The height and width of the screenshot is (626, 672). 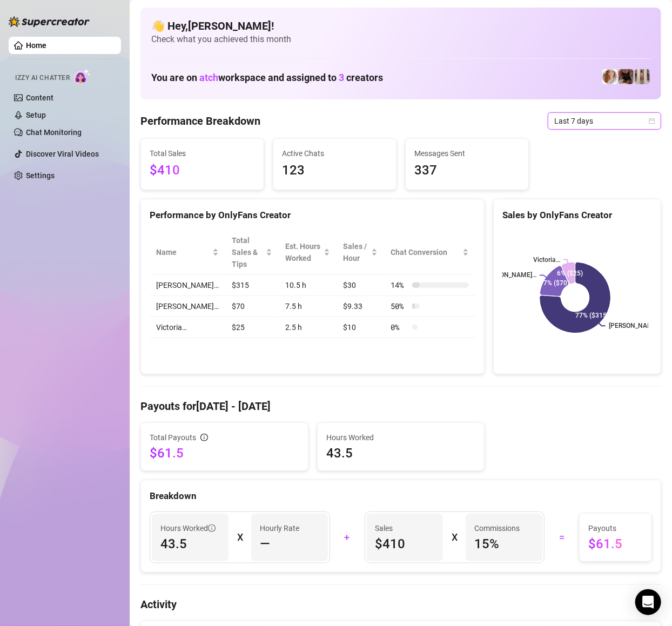 I want to click on span: Chat Conversion, so click(x=425, y=253).